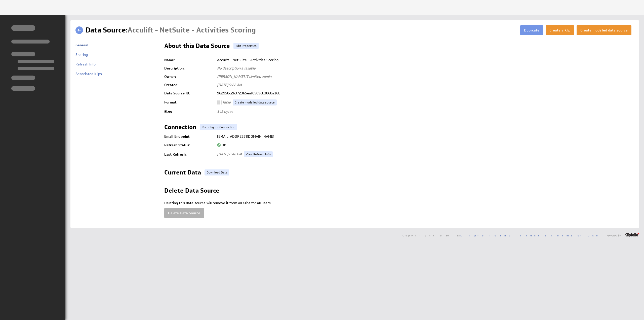  Describe the element at coordinates (190, 145) in the screenshot. I see `td: Refresh Status:` at that location.